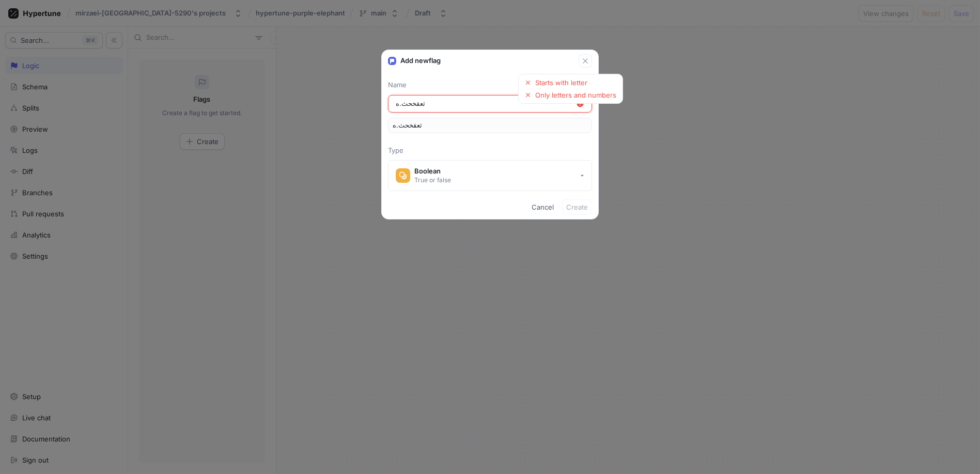 This screenshot has width=980, height=474. I want to click on button: Cancel, so click(542, 207).